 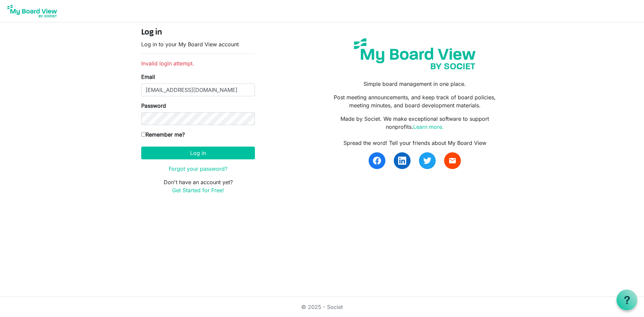 I want to click on p: Don't have an account yet?, so click(x=198, y=186).